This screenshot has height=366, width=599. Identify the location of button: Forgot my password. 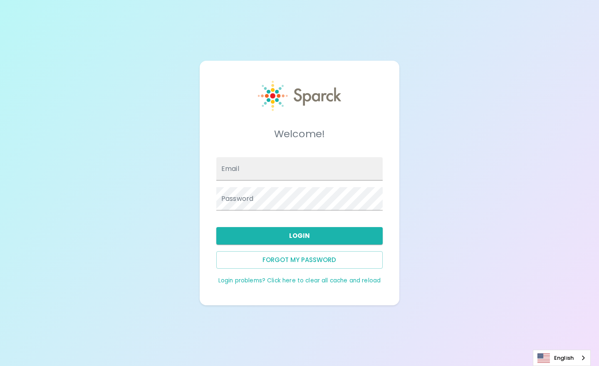
(299, 260).